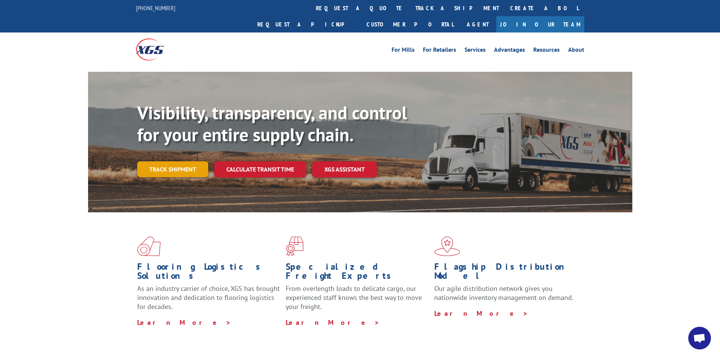 This screenshot has width=720, height=357. What do you see at coordinates (478, 24) in the screenshot?
I see `a: Agent` at bounding box center [478, 24].